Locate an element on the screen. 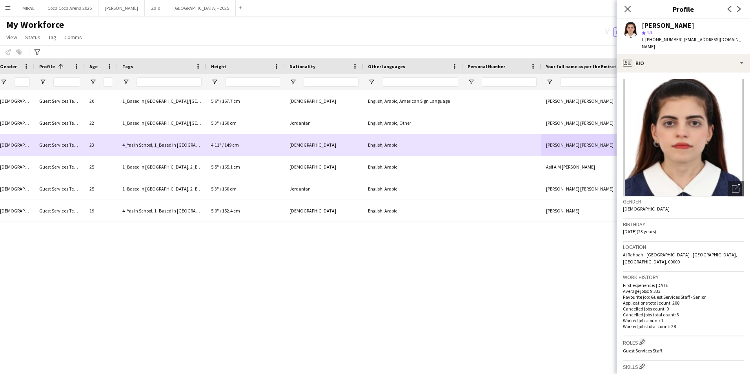  span: Tags is located at coordinates (128, 66).